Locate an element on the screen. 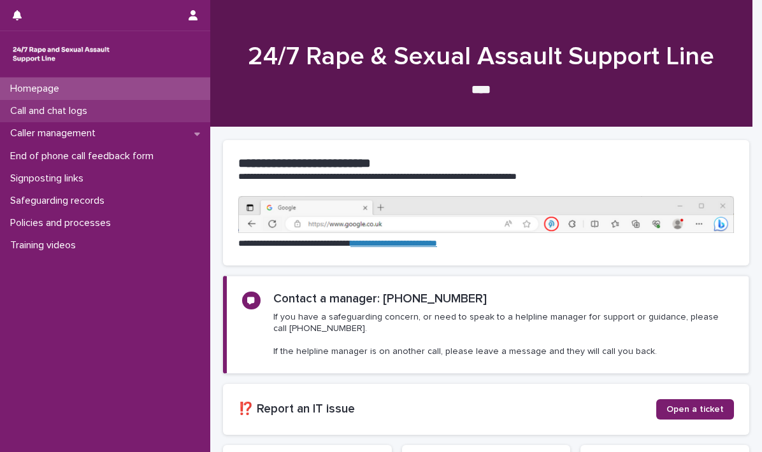 The image size is (762, 452). p: Homepage is located at coordinates (37, 89).